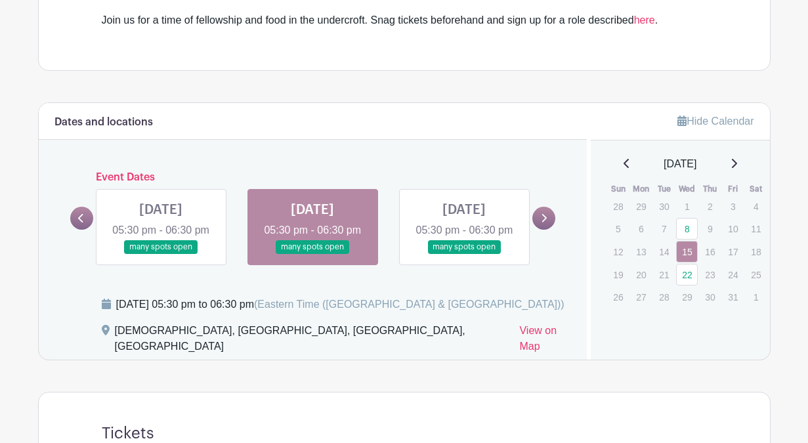  What do you see at coordinates (128, 433) in the screenshot?
I see `h4: Tickets` at bounding box center [128, 433].